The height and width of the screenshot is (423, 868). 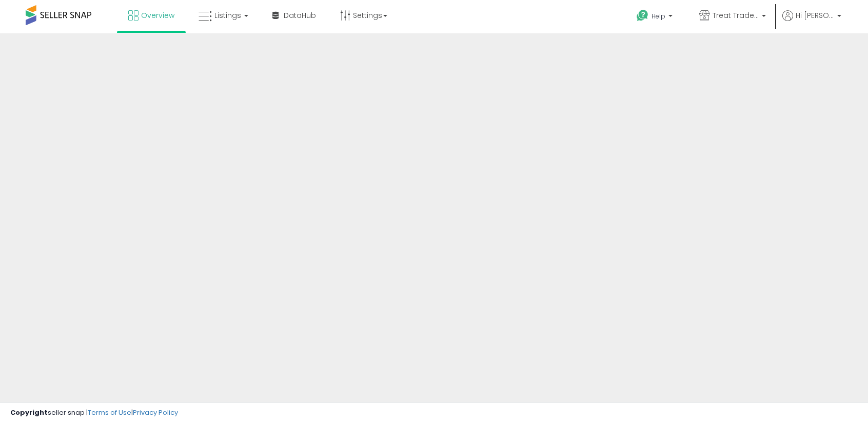 I want to click on a: Terms of Use, so click(x=109, y=412).